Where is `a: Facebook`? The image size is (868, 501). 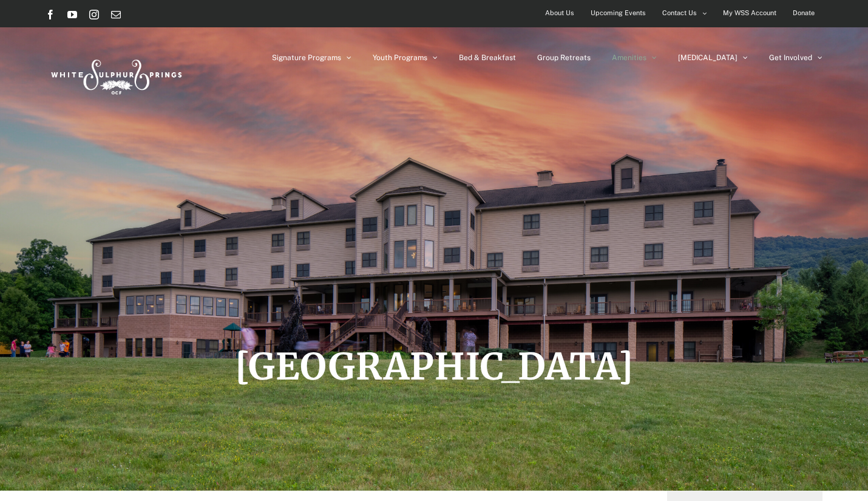 a: Facebook is located at coordinates (50, 14).